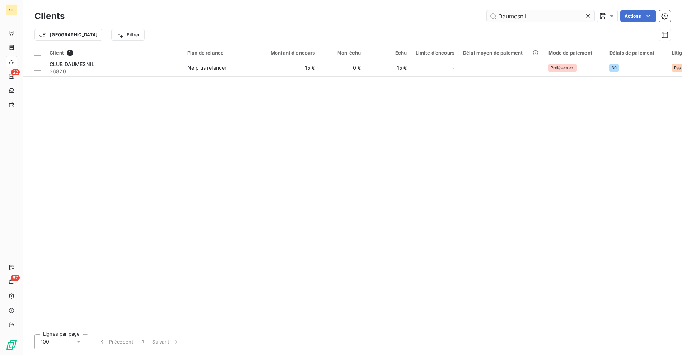 The image size is (682, 355). What do you see at coordinates (388, 53) in the screenshot?
I see `div: Échu` at bounding box center [388, 53].